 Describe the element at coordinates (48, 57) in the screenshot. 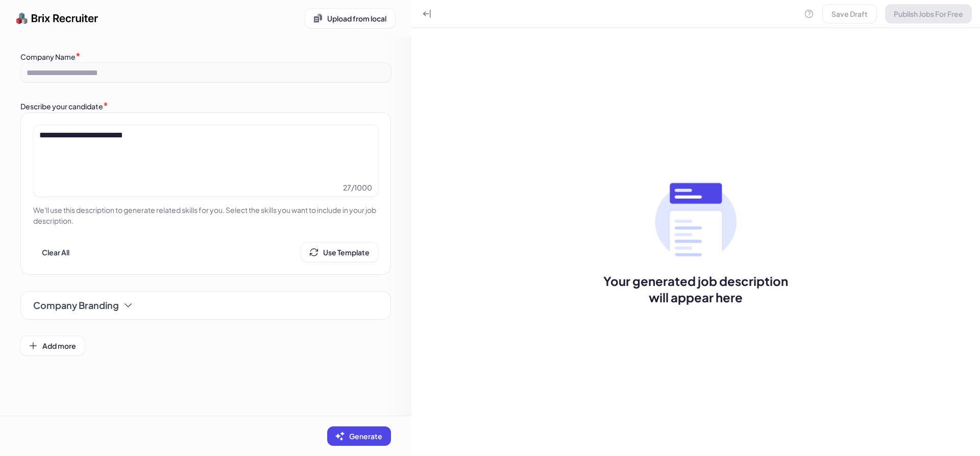

I see `label: Company Name` at that location.